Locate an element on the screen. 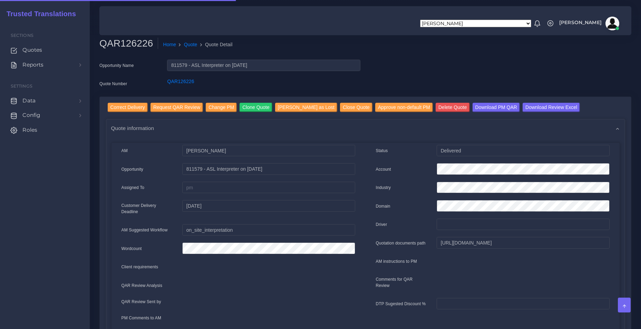 Image resolution: width=641 pixels, height=329 pixels. div: Quote information is located at coordinates (366, 128).